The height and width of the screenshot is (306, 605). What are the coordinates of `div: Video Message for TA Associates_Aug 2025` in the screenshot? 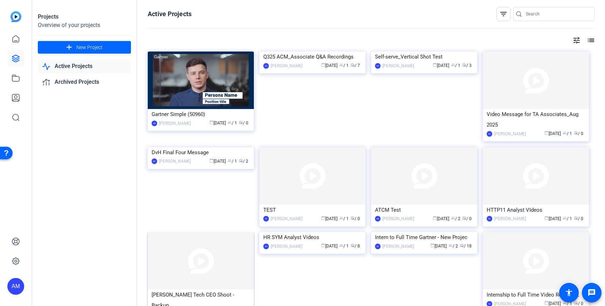 It's located at (536, 119).